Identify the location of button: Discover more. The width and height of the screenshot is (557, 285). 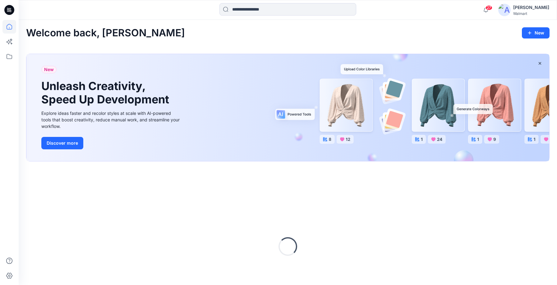
(62, 143).